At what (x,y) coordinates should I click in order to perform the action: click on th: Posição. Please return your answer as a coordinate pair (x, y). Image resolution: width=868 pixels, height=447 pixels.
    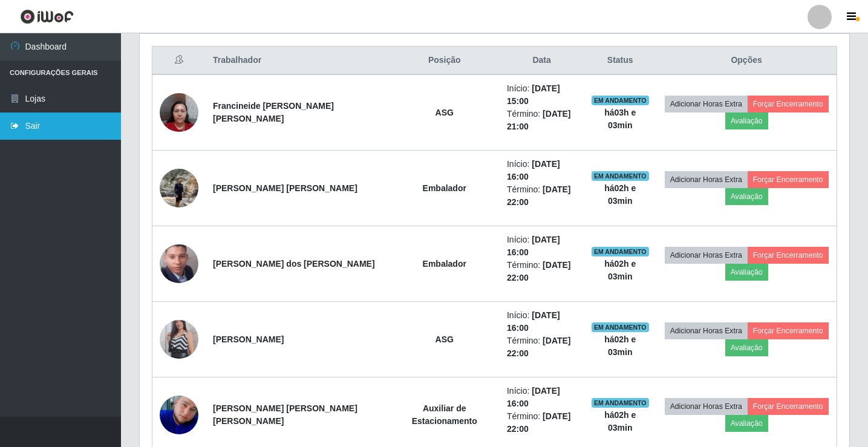
    Looking at the image, I should click on (444, 60).